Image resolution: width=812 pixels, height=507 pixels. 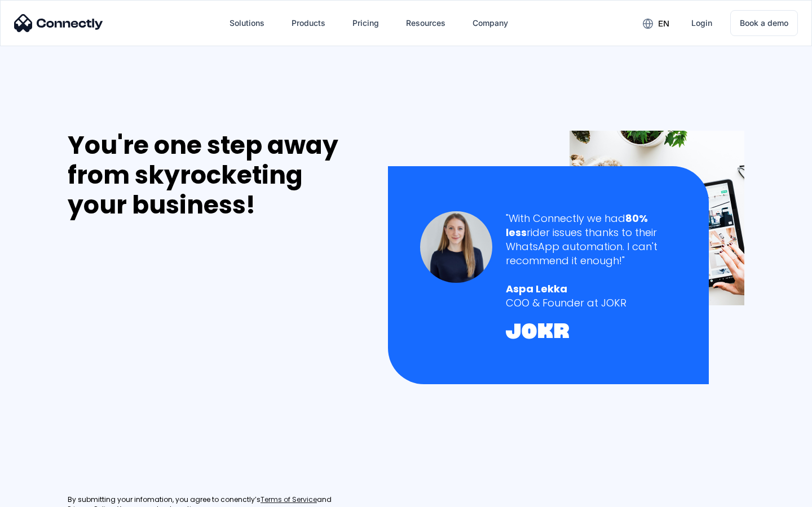 What do you see at coordinates (39, 496) in the screenshot?
I see `aside: Language selected: English` at bounding box center [39, 496].